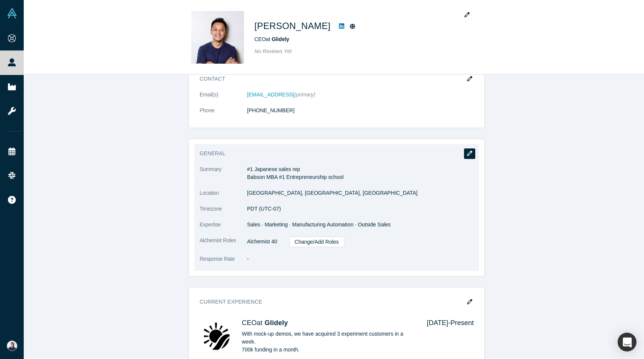  I want to click on h3: Current Experience, so click(332, 302).